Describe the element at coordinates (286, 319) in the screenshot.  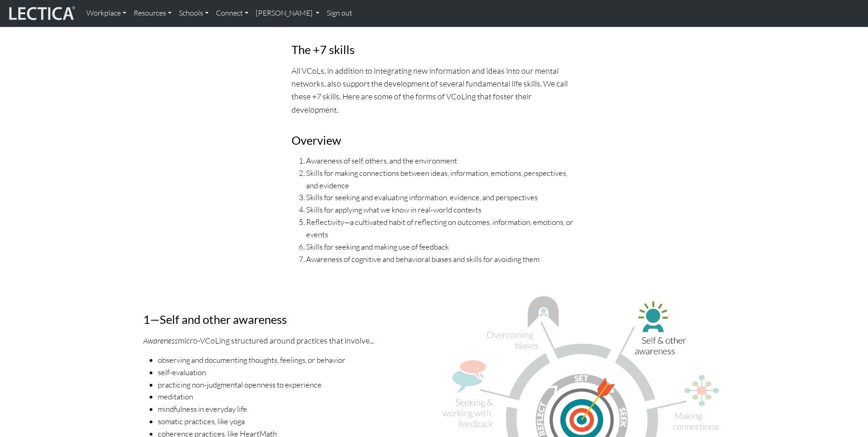
I see `h3: 1—Self and other awareness` at that location.